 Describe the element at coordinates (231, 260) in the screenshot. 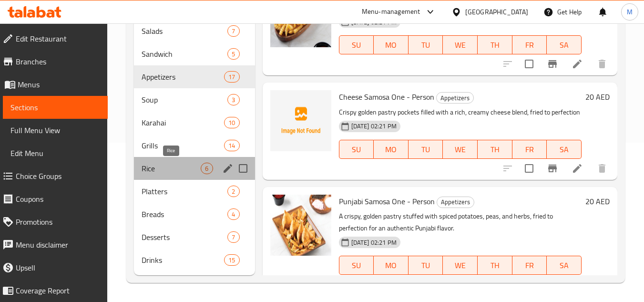

I see `span: 15` at that location.